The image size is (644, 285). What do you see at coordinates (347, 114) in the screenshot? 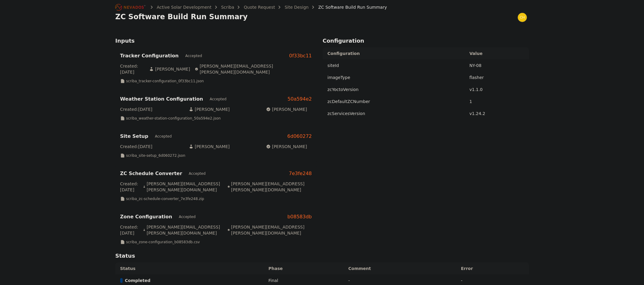
I see `span: zcServicesVersion` at bounding box center [347, 114].